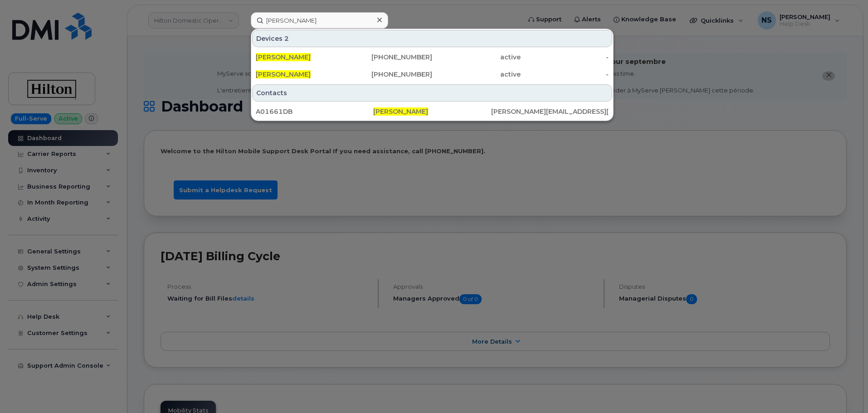  What do you see at coordinates (432, 38) in the screenshot?
I see `div: Devices` at bounding box center [432, 38].